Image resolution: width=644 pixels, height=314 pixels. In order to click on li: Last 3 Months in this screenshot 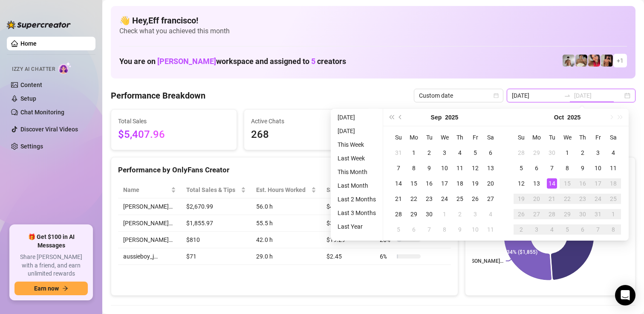, I will do `click(357, 213)`.